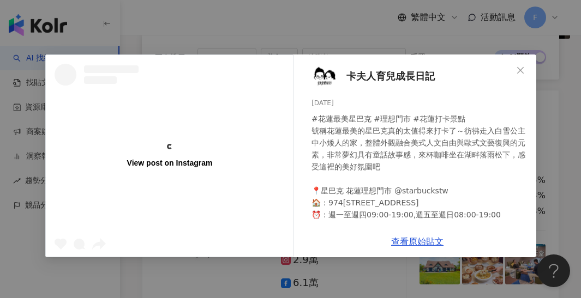 This screenshot has width=581, height=298. I want to click on div: View post on Instagram, so click(169, 163).